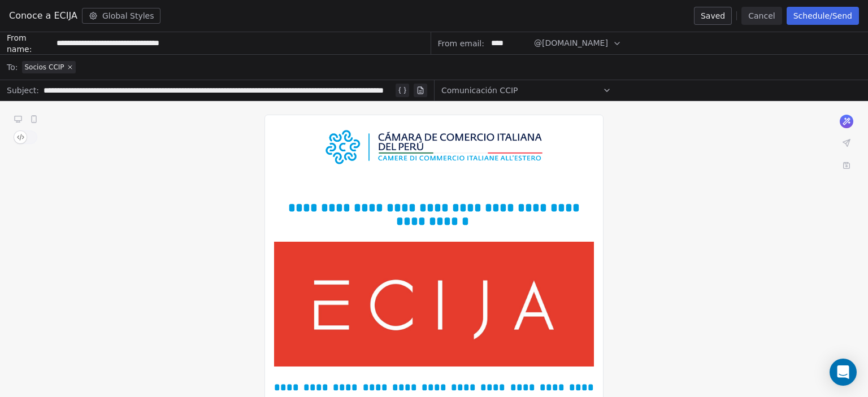  What do you see at coordinates (44, 67) in the screenshot?
I see `span: Socios CCIP` at bounding box center [44, 67].